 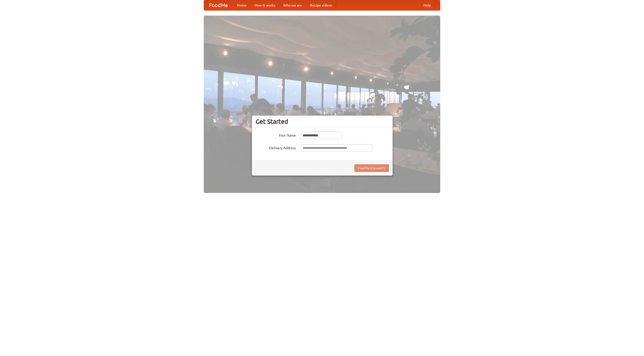 What do you see at coordinates (242, 6) in the screenshot?
I see `a: Home` at bounding box center [242, 6].